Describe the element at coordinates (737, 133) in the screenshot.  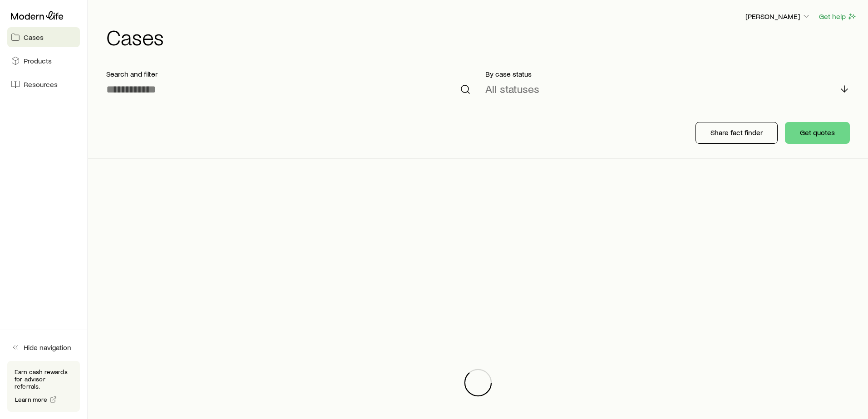
I see `button: Share fact finder` at that location.